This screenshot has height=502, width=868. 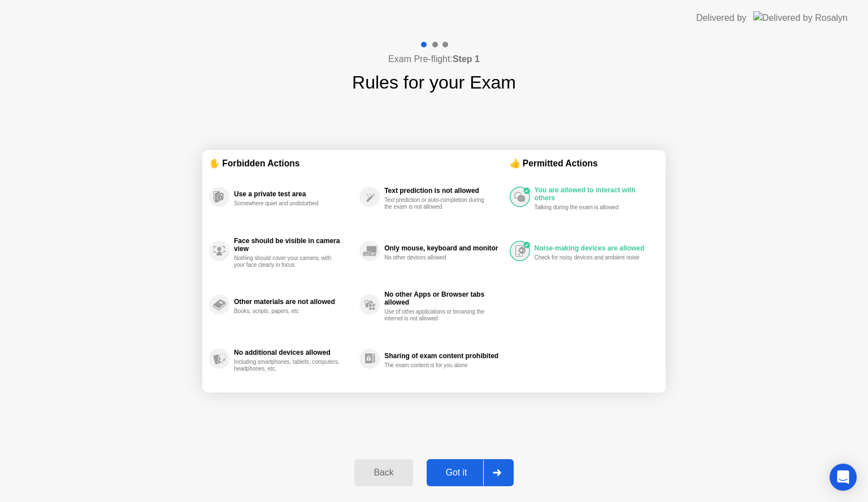 I want to click on div: Delivered by, so click(x=721, y=19).